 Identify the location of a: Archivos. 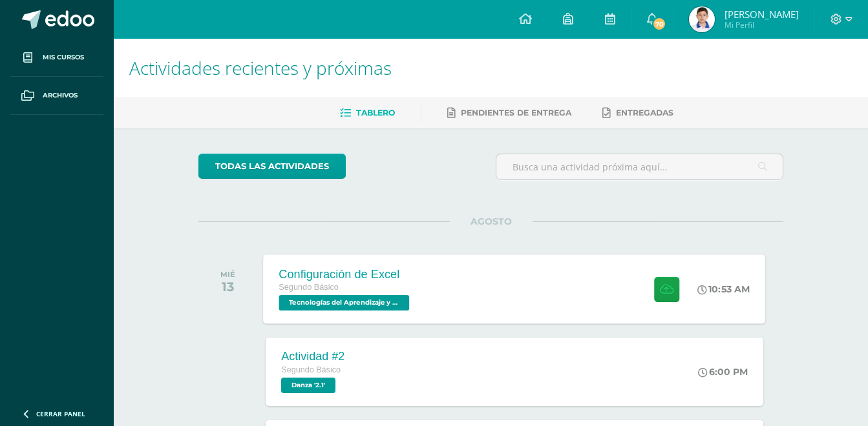
(57, 96).